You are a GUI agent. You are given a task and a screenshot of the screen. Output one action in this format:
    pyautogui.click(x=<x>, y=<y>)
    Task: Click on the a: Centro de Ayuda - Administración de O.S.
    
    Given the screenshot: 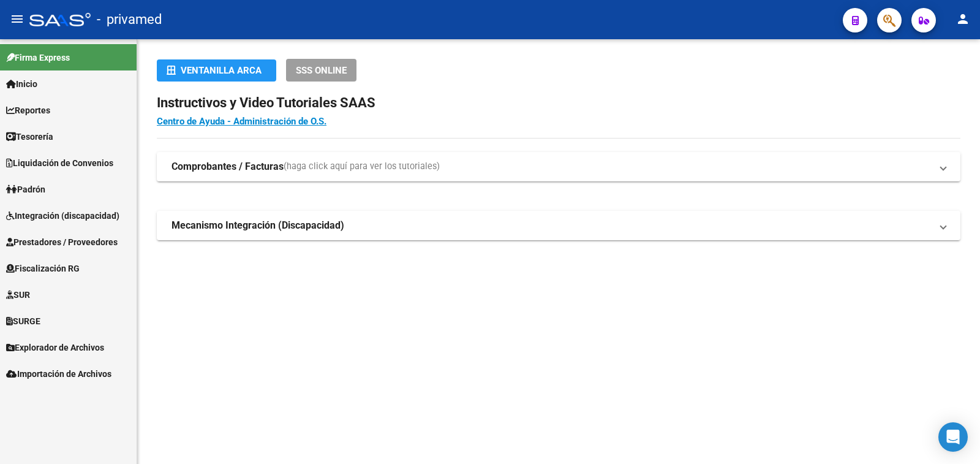 What is the action you would take?
    pyautogui.click(x=241, y=121)
    